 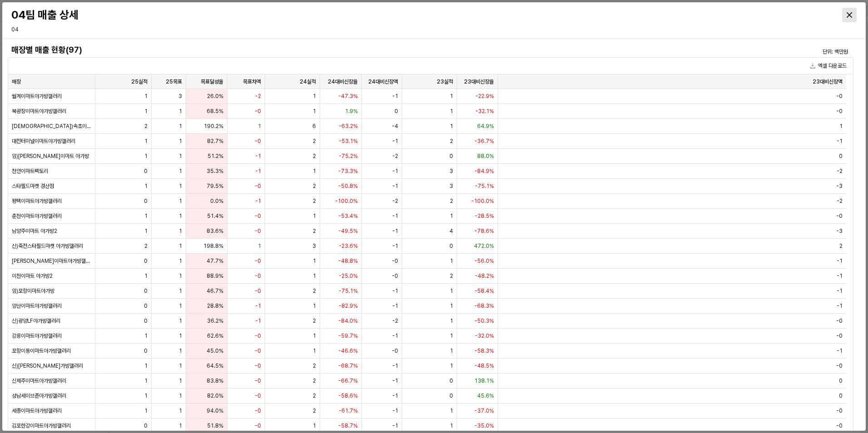 What do you see at coordinates (395, 126) in the screenshot?
I see `span: -4` at bounding box center [395, 126].